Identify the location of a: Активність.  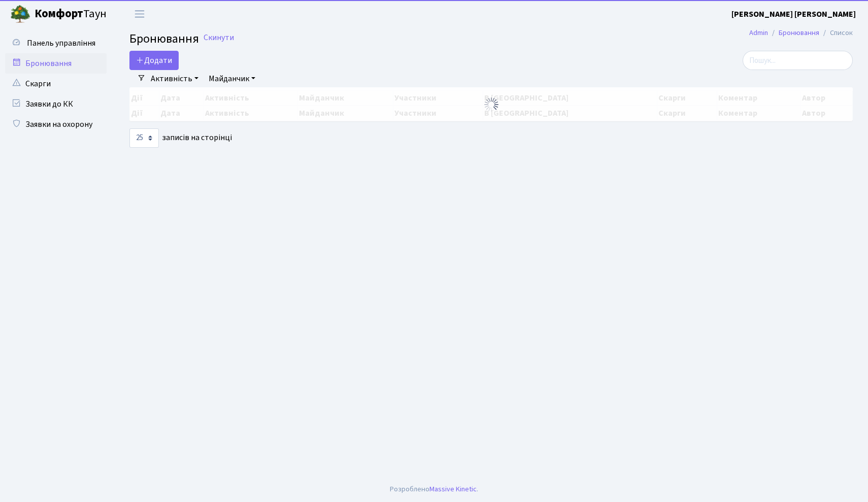
(175, 78).